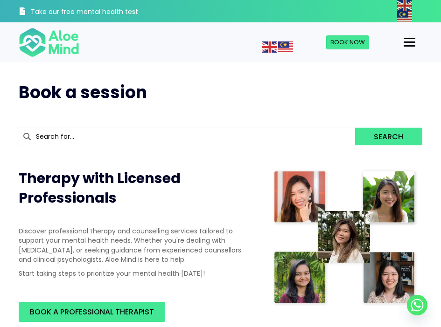 The height and width of the screenshot is (327, 441). I want to click on a: Book Now, so click(347, 42).